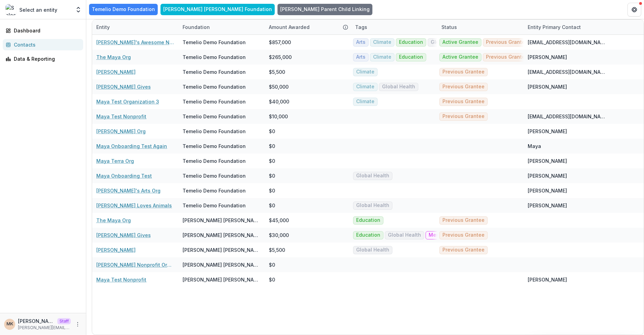 The image size is (644, 335). What do you see at coordinates (123, 9) in the screenshot?
I see `span: Temelio Demo Foundation` at bounding box center [123, 9].